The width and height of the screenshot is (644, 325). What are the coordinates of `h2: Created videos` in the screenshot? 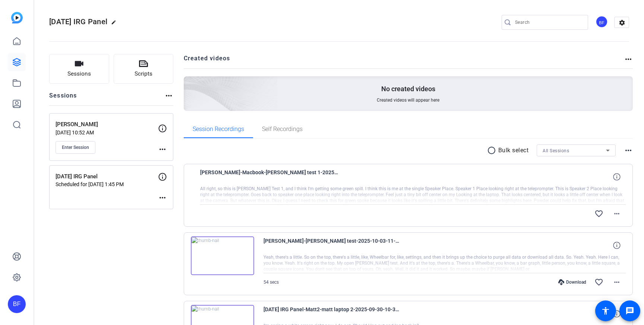 It's located at (404, 61).